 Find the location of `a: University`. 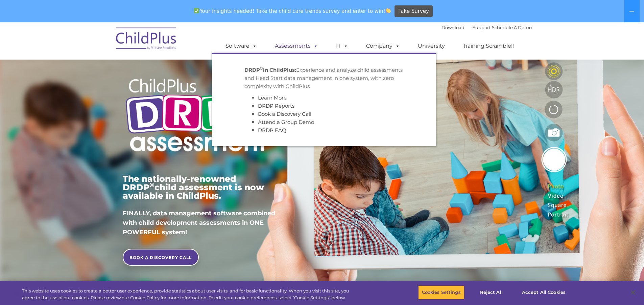

a: University is located at coordinates (432, 46).